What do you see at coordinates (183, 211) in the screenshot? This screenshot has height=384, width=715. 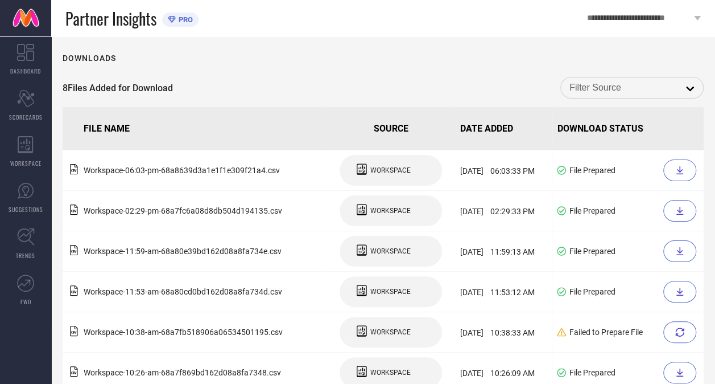 I see `span: Workspace - 02:29-pm - 68a7fc6a08d8db504d194135 .csv` at bounding box center [183, 211].